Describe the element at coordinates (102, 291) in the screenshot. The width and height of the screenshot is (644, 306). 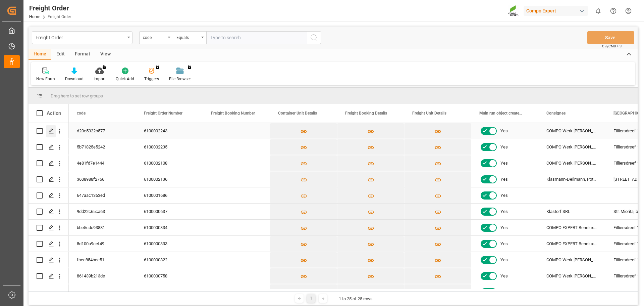
I see `div: 8c5da6638b42` at that location.